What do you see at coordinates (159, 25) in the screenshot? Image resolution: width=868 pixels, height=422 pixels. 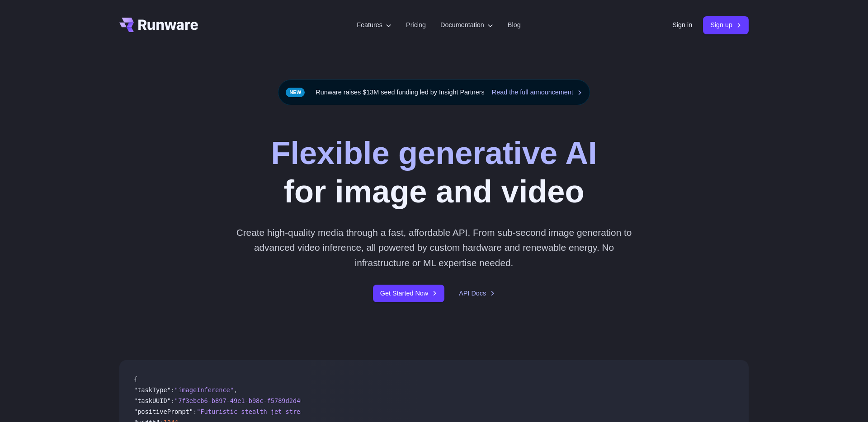 I see `a: Go to /` at bounding box center [159, 25].